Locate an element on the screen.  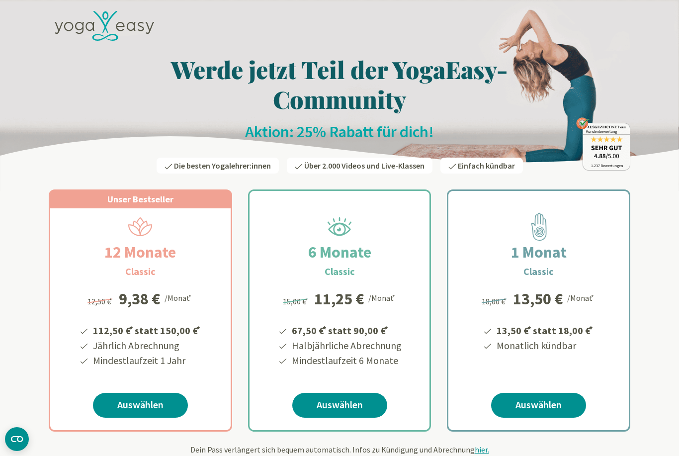
span: Die besten Yogalehrer:innen is located at coordinates (222, 165).